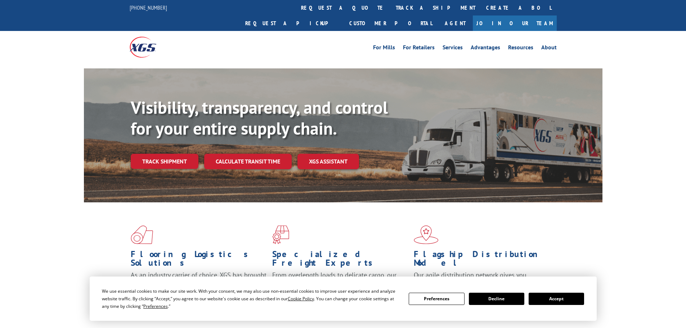  I want to click on b: Visibility, transparency, and control for your entire supply chain., so click(259, 118).